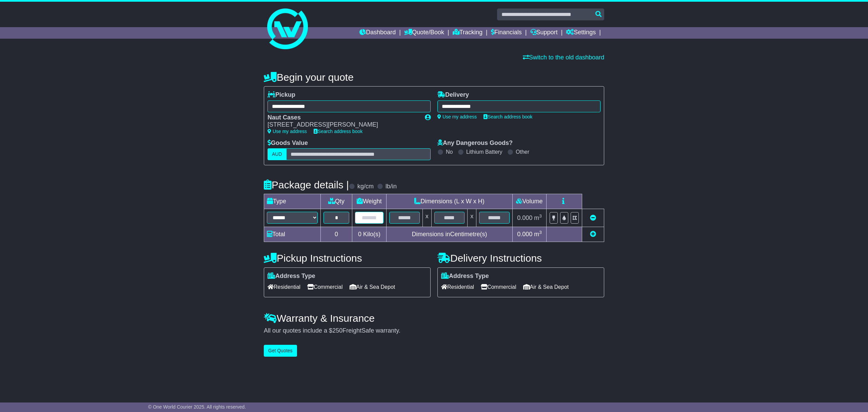 The height and width of the screenshot is (412, 868). I want to click on a: Add new item, so click(593, 234).